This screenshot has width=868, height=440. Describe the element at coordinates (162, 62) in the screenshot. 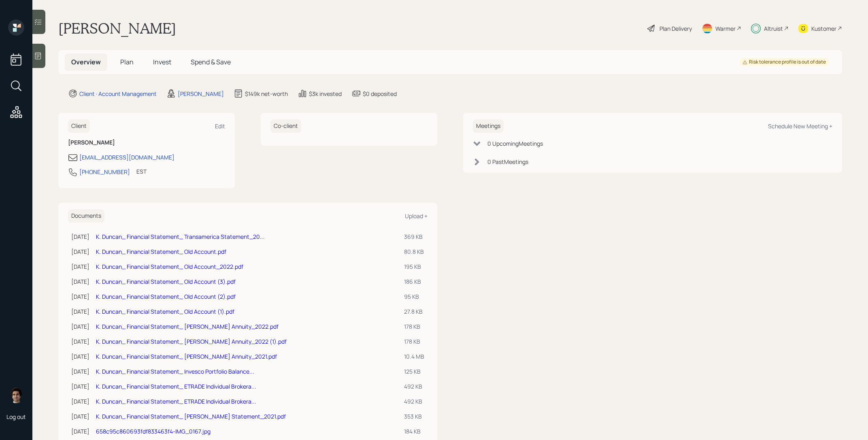

I see `span: Invest` at that location.